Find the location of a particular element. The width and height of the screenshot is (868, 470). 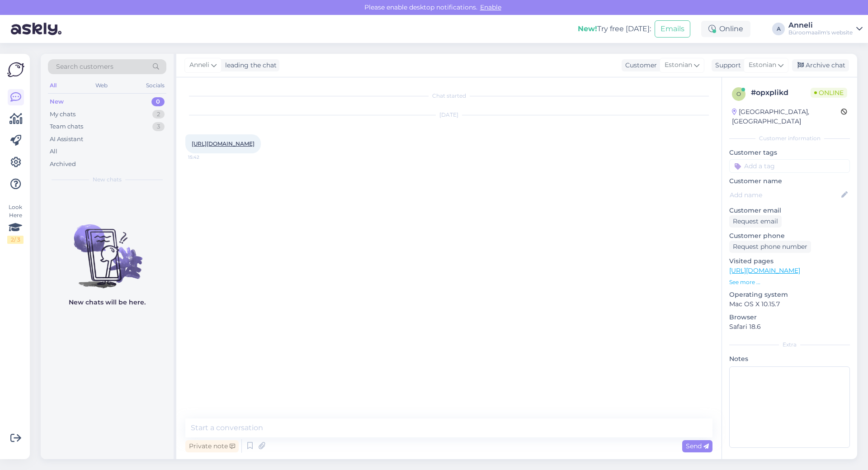

p: Safari 18.6 is located at coordinates (789, 327).